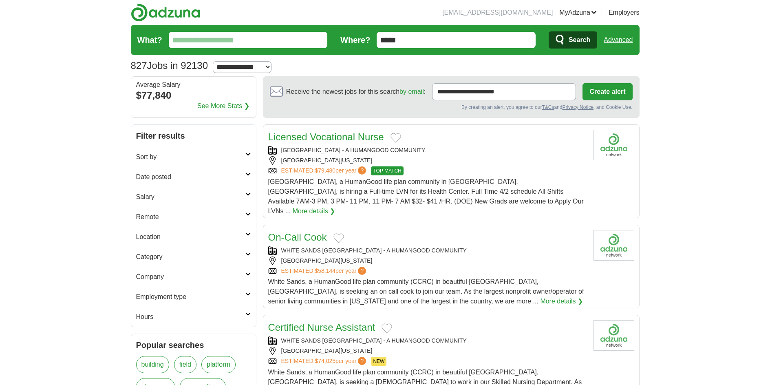 The image size is (770, 385). Describe the element at coordinates (297, 237) in the screenshot. I see `a: On-Call Cook` at that location.